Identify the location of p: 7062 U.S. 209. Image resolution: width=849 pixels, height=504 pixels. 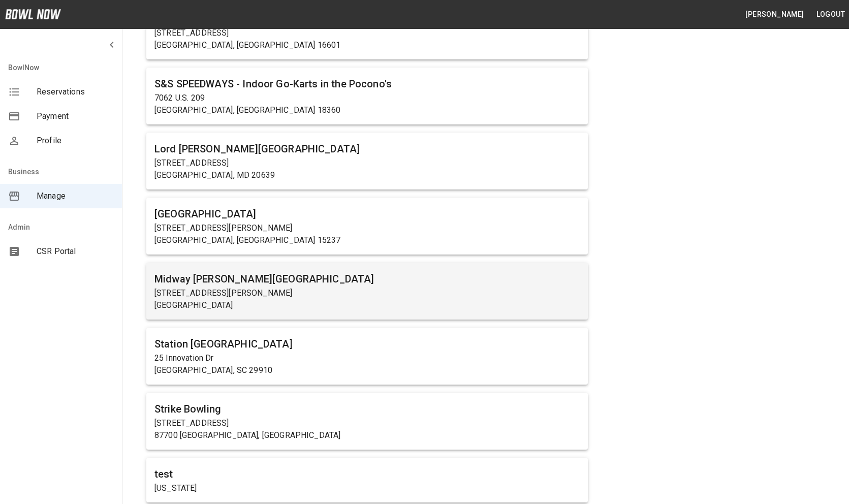
(367, 98).